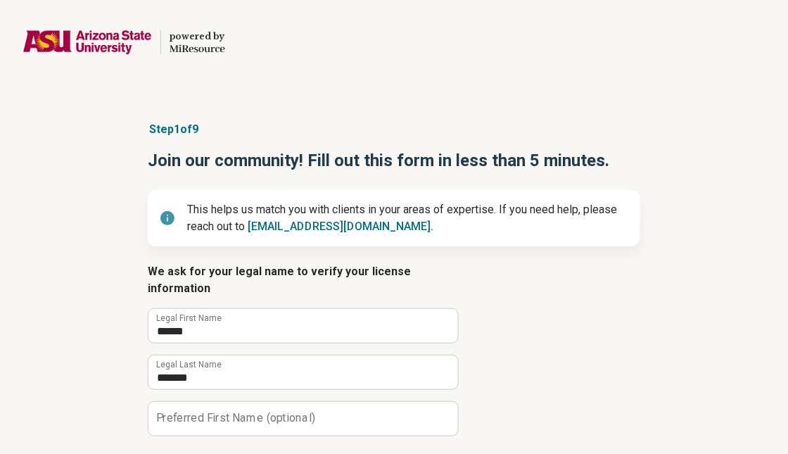 The height and width of the screenshot is (454, 788). I want to click on p: Step 1 of 9, so click(394, 129).